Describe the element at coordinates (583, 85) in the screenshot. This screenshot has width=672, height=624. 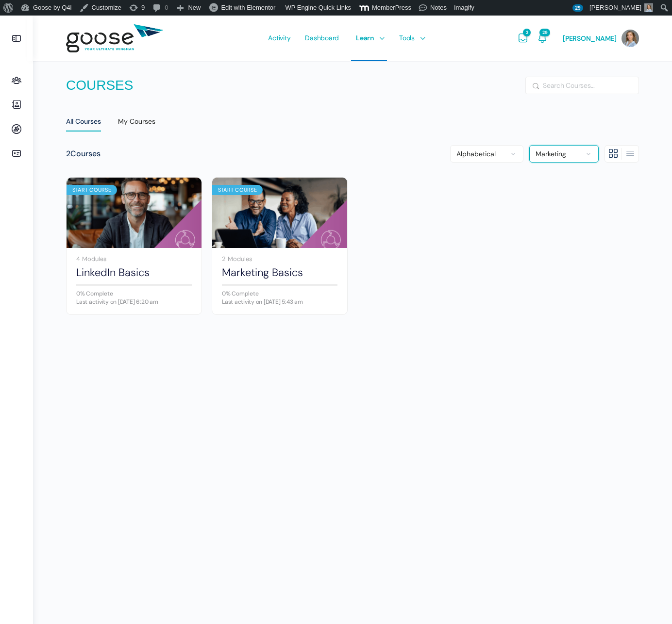
I see `input: Search Courses...` at that location.